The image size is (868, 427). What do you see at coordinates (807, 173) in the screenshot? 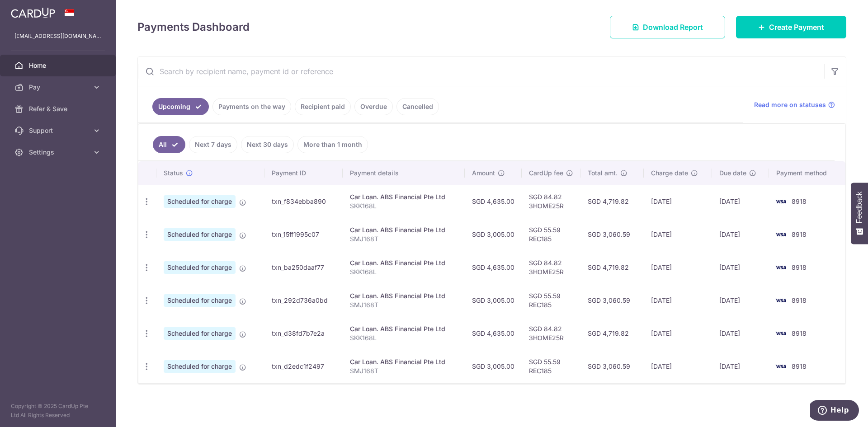
I see `th: Payment method` at bounding box center [807, 173].